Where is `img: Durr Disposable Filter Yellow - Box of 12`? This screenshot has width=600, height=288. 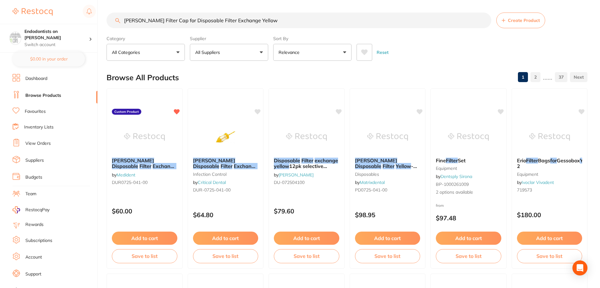 img: Durr Disposable Filter Yellow - Box of 12 is located at coordinates (388, 137).